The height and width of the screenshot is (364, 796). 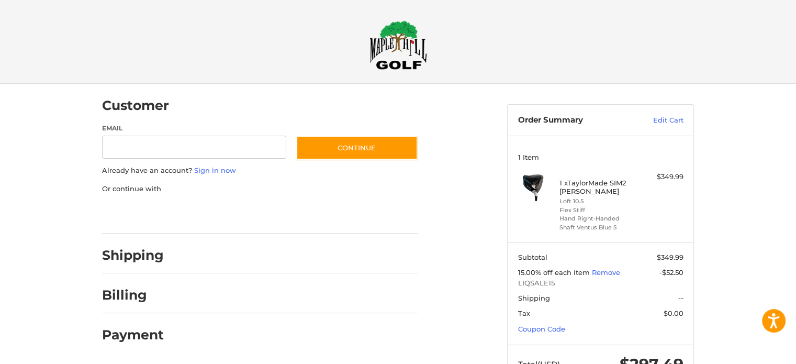 I want to click on p: Already have an account?, so click(x=260, y=171).